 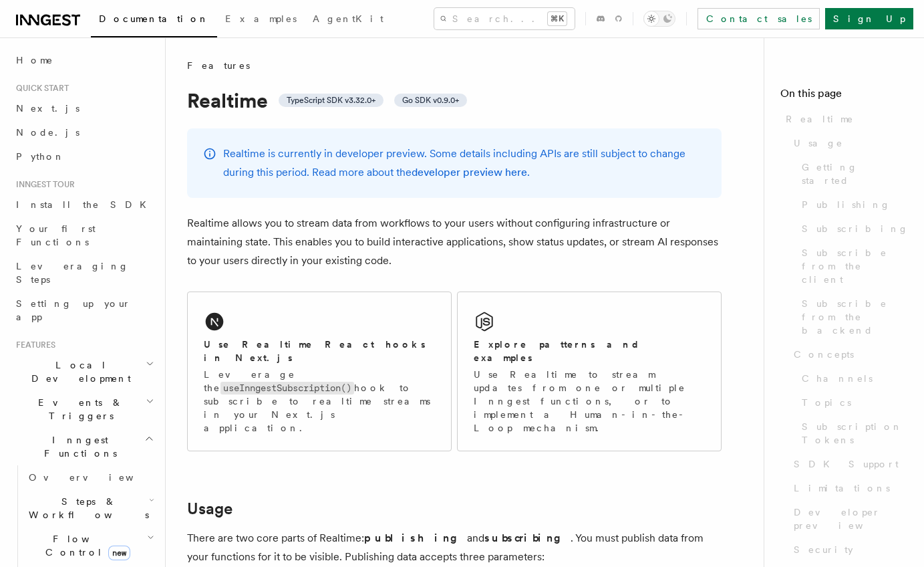 I want to click on h1: Realtime, so click(x=454, y=101).